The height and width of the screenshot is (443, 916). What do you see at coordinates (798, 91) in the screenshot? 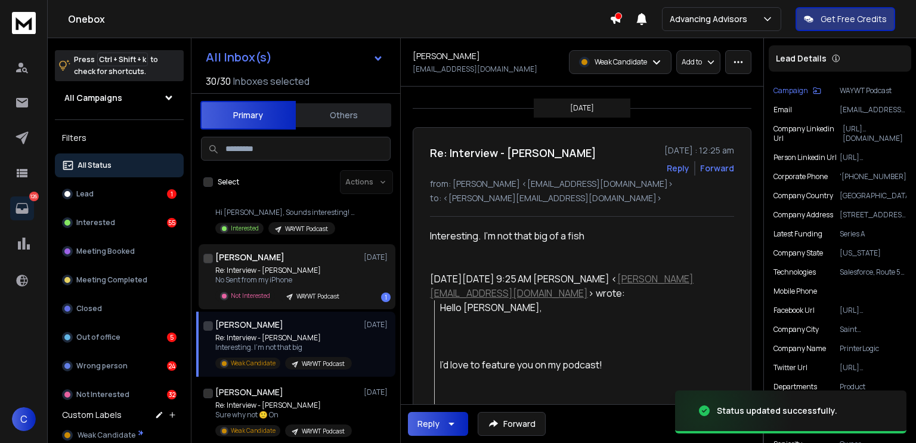
I see `button: Campaign` at bounding box center [798, 91].